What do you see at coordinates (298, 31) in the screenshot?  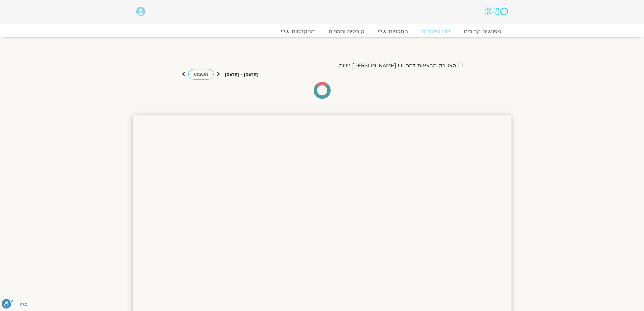 I see `a: ההקלטות שלי` at bounding box center [298, 31].